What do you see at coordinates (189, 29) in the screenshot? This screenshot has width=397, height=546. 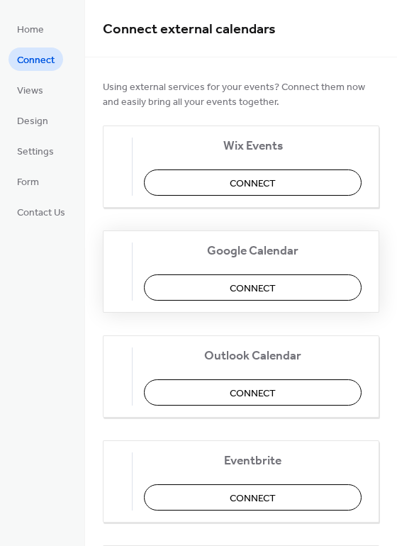 I see `span: Connect external calendars` at bounding box center [189, 29].